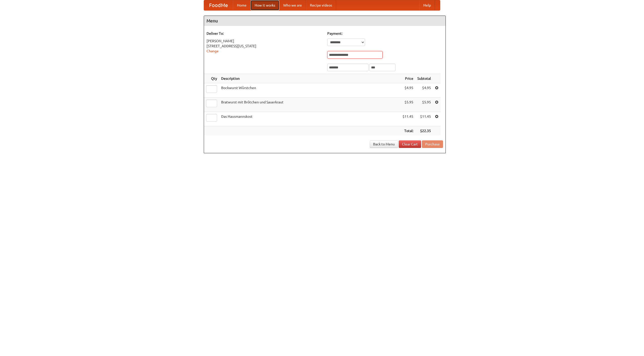 This screenshot has width=644, height=356. What do you see at coordinates (265, 5) in the screenshot?
I see `a: How it works` at bounding box center [265, 5].